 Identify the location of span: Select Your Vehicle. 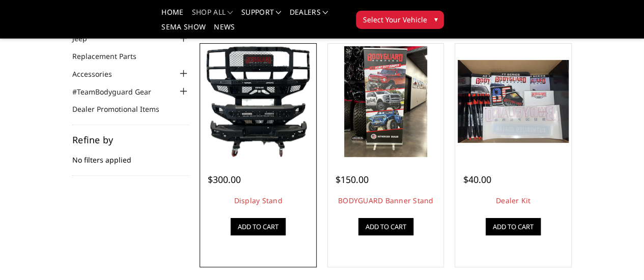
(394, 19).